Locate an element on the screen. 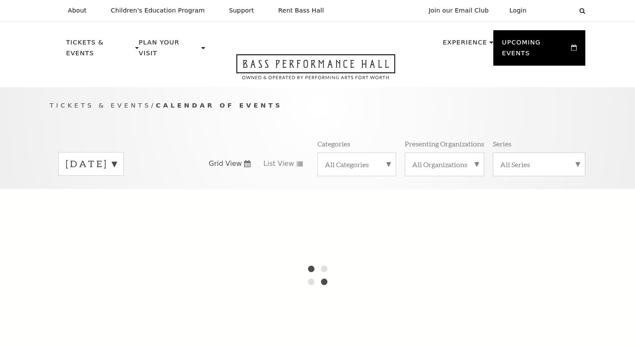  p: Children's Education Program is located at coordinates (158, 10).